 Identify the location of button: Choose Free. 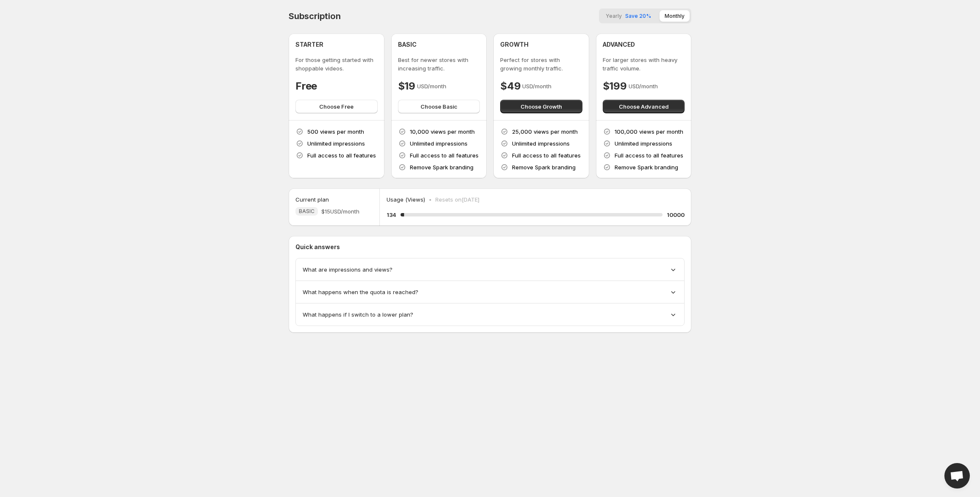
(336, 106).